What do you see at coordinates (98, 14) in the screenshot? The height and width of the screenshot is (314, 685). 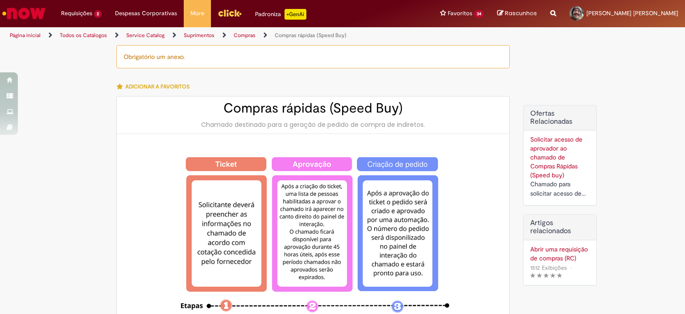 I see `span: 2` at bounding box center [98, 14].